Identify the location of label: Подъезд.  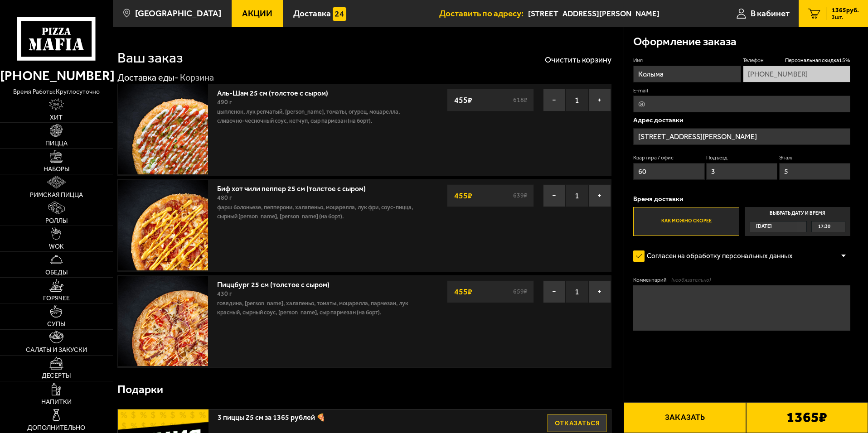
(741, 157).